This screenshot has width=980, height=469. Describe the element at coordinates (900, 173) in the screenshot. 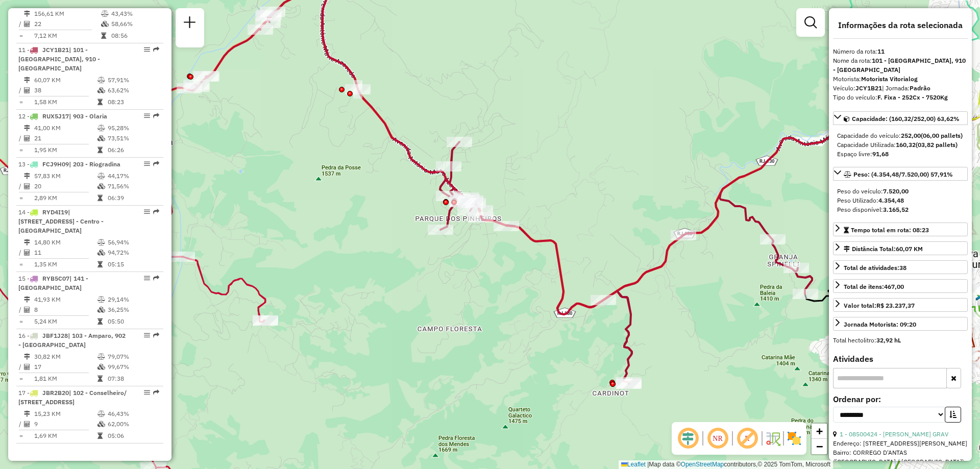

I see `a: Peso: (4.354,48/7.520,00) 57,91%` at that location.